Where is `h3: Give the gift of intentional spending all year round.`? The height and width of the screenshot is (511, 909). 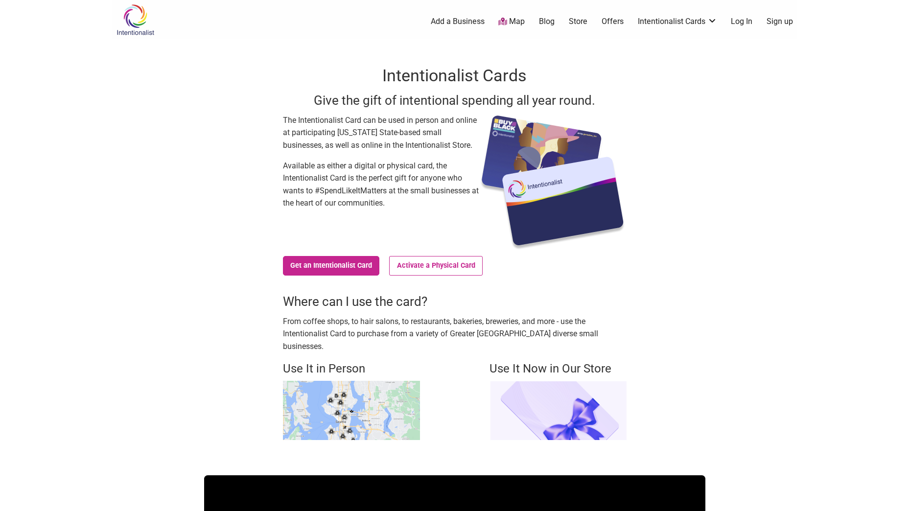 h3: Give the gift of intentional spending all year round. is located at coordinates (455, 100).